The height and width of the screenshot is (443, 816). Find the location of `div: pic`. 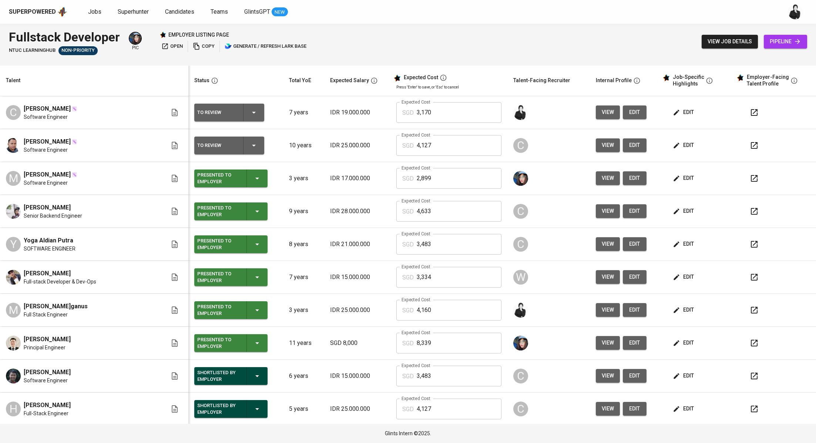

div: pic is located at coordinates (135, 41).